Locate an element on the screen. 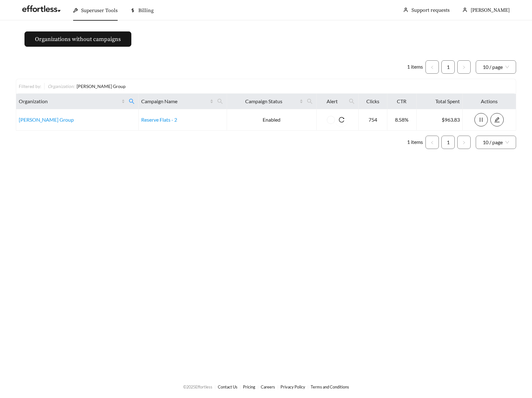  button: edit is located at coordinates (497, 120).